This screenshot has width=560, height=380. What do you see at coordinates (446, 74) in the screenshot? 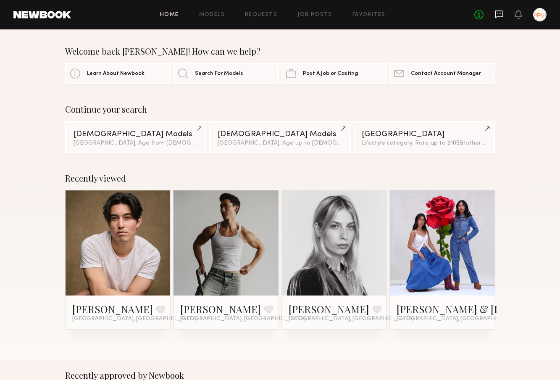
I see `span: Contact Account Manager` at bounding box center [446, 74].